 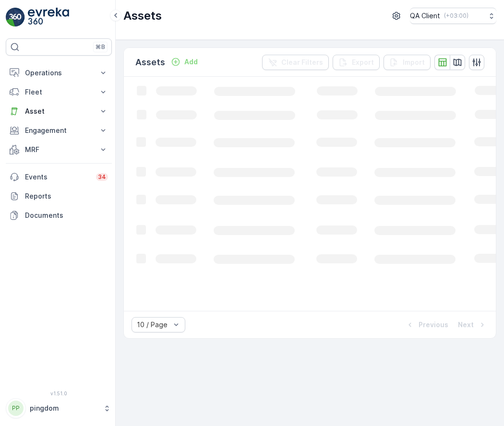 What do you see at coordinates (58, 408) in the screenshot?
I see `button: PPpingdom` at bounding box center [58, 408].